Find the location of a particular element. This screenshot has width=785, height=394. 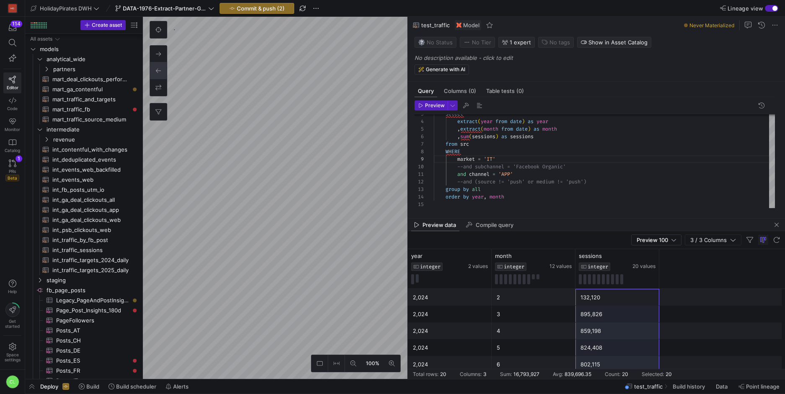

div: 15 is located at coordinates (419, 205).